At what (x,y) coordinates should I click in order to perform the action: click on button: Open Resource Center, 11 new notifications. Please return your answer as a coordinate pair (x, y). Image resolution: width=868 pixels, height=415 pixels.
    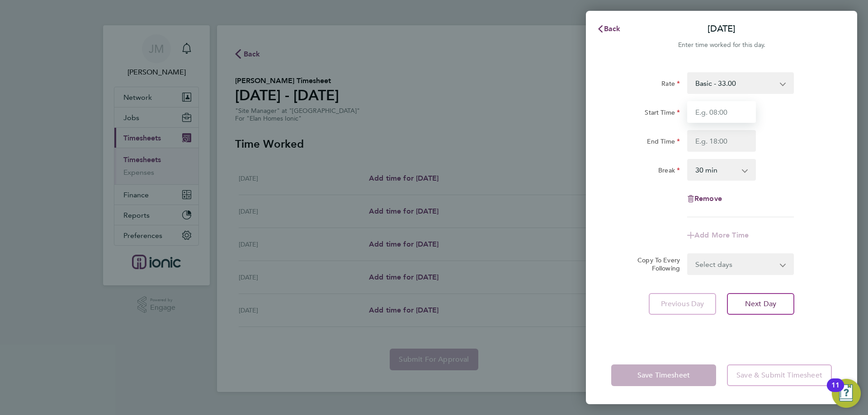
    Looking at the image, I should click on (846, 394).